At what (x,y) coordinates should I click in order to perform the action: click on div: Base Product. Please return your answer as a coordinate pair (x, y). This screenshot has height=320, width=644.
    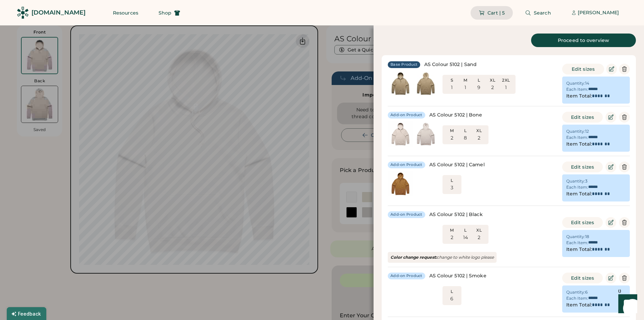
    Looking at the image, I should click on (404, 65).